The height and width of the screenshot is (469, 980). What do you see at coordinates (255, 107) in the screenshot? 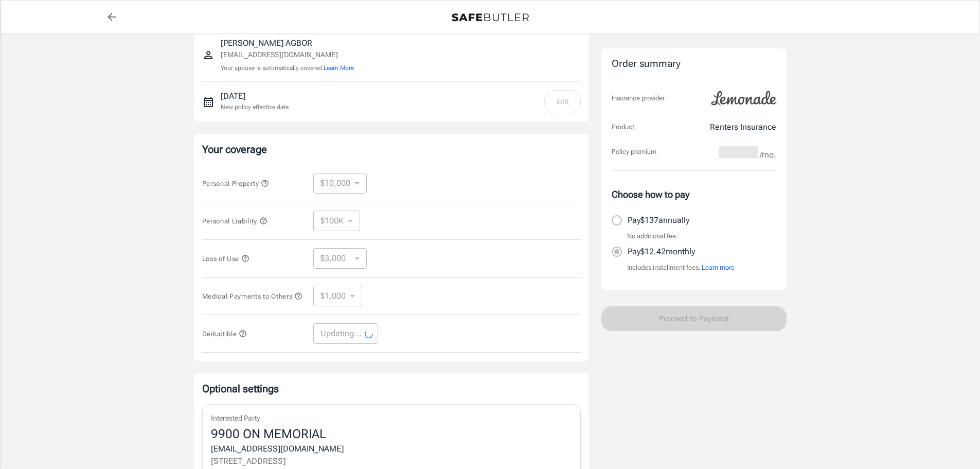
I see `p: New policy effective date` at bounding box center [255, 107].